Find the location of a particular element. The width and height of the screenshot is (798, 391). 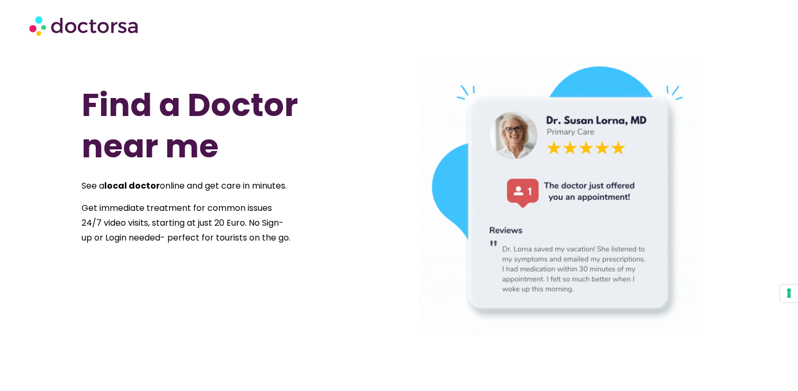

h1: Find a Doctor near me is located at coordinates (221, 125).